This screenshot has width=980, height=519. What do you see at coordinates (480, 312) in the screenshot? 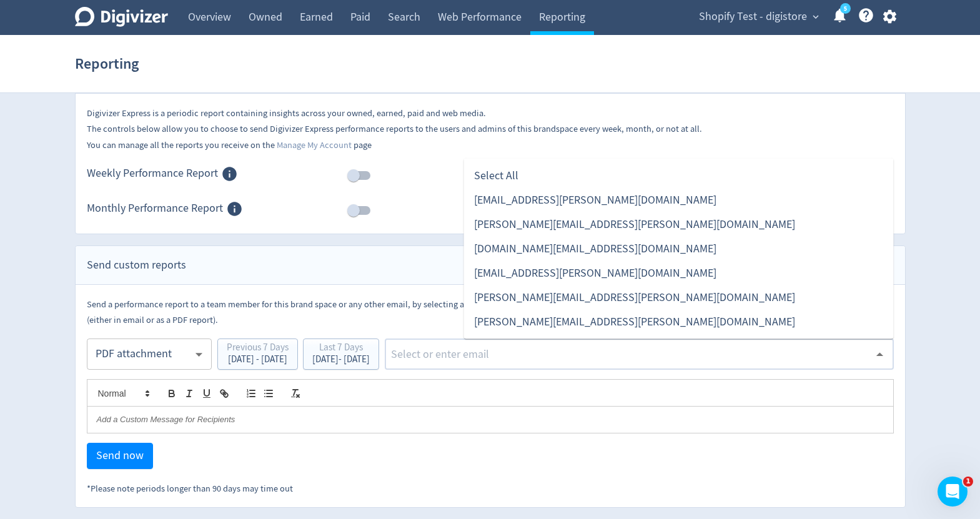
I see `small: Send a performance report to a team member for this brand space or any other email, by selecting ...` at bounding box center [480, 312].